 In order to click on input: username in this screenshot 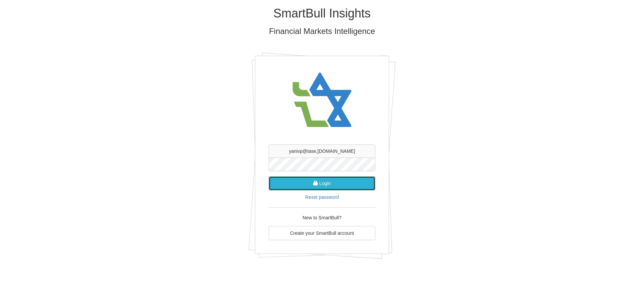, I will do `click(322, 151)`.